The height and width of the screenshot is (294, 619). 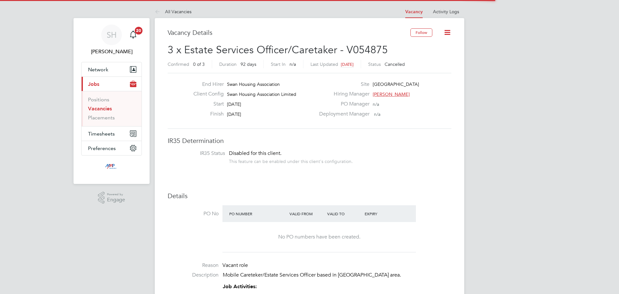 What do you see at coordinates (100, 108) in the screenshot?
I see `a: Vacancies` at bounding box center [100, 108].